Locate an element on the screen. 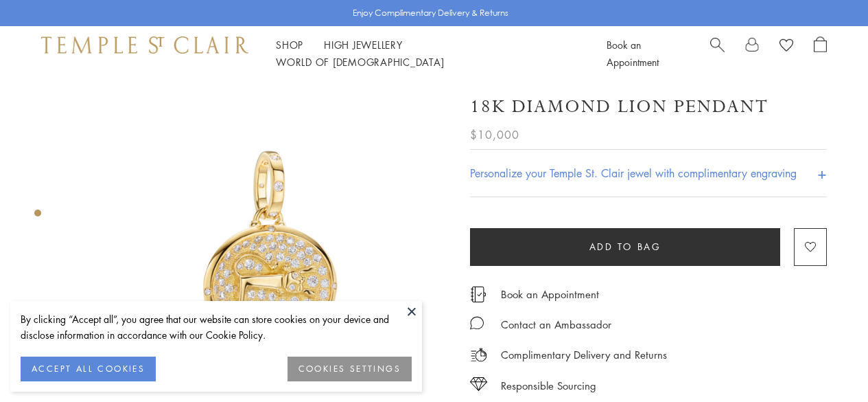 This screenshot has width=868, height=402. img: MessageIcon-01_2.svg is located at coordinates (477, 323).